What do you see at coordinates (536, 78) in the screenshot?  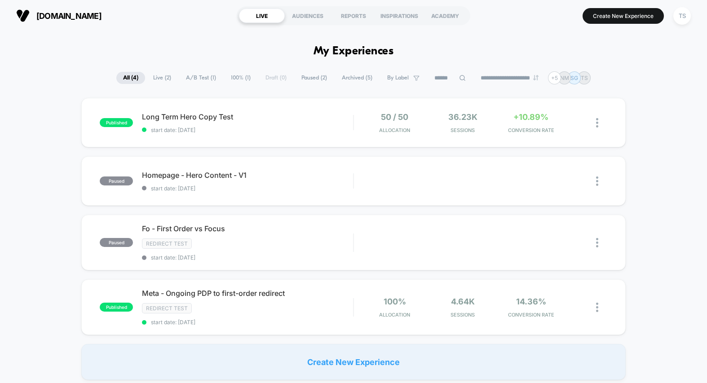 I see `img: end` at bounding box center [536, 78].